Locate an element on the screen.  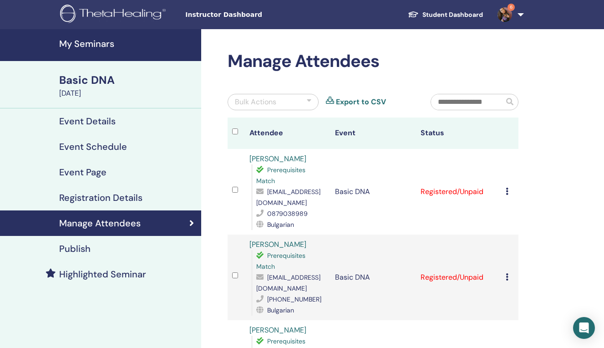
img: logo.png is located at coordinates (114, 15).